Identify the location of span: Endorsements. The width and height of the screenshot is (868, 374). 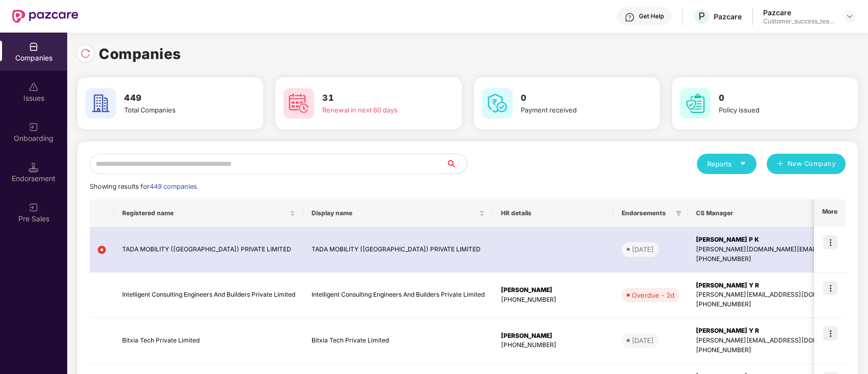
(646, 214).